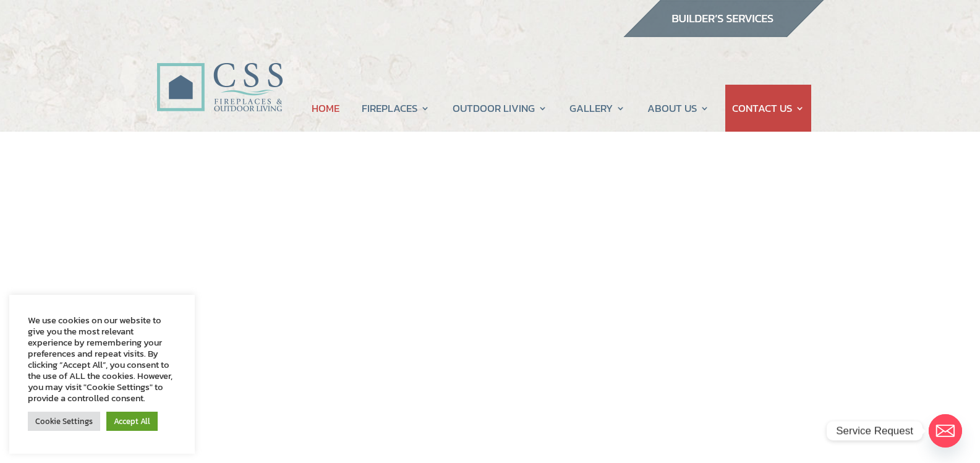 The image size is (980, 463). What do you see at coordinates (326, 109) in the screenshot?
I see `a: HOME` at bounding box center [326, 109].